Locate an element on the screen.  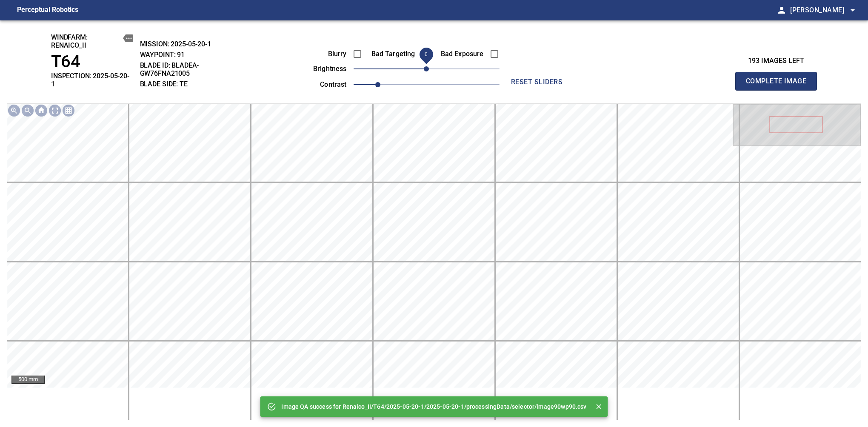
h2: BLADE ID: bladeA-GW76FNA21005 is located at coordinates (191, 70).